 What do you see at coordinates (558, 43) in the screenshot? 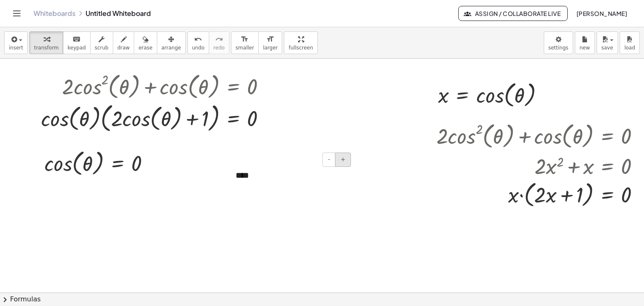
I see `button: settings` at bounding box center [558, 43].